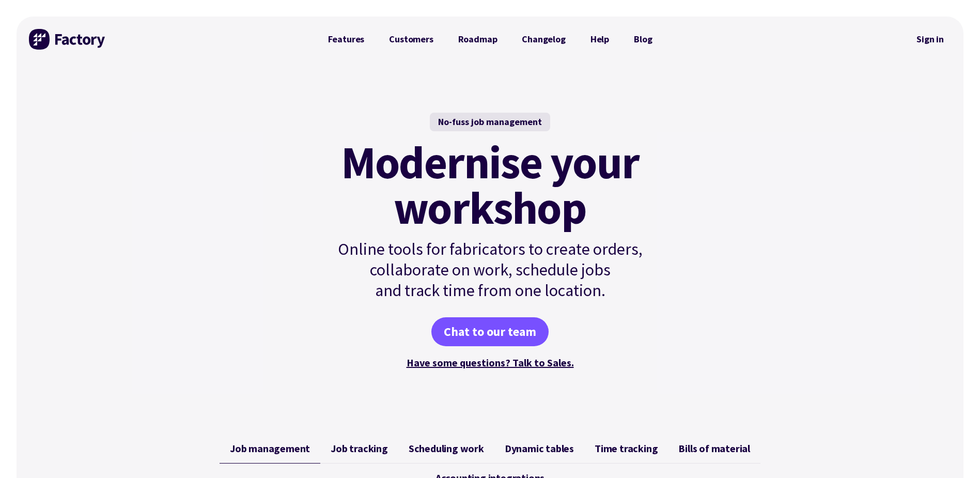 The width and height of the screenshot is (980, 478). What do you see at coordinates (447, 449) in the screenshot?
I see `span: Scheduling work` at bounding box center [447, 449].